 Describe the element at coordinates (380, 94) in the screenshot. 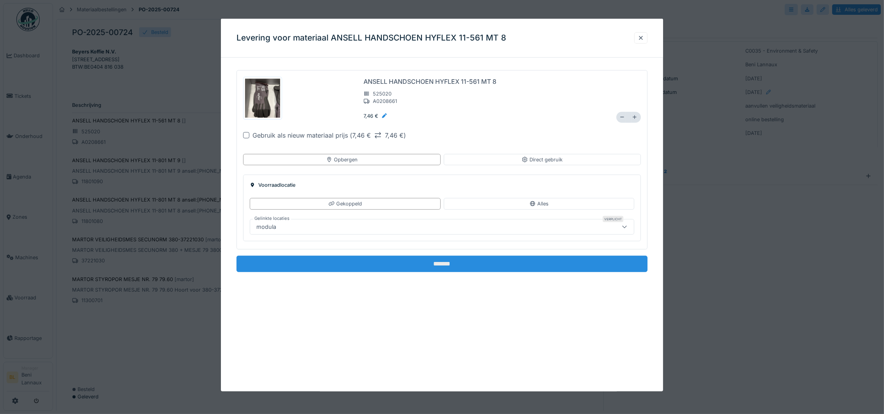

I see `div: 525020` at that location.